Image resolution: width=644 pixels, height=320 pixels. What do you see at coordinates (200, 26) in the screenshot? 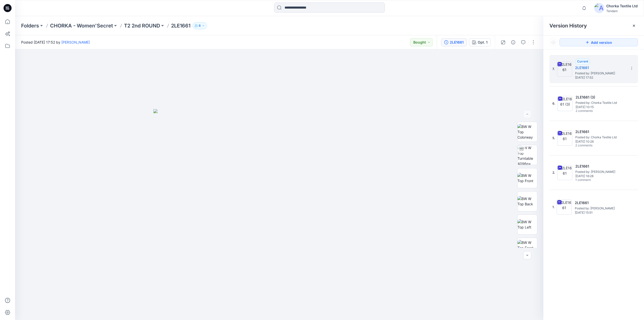
I see `button: 8` at bounding box center [200, 26].